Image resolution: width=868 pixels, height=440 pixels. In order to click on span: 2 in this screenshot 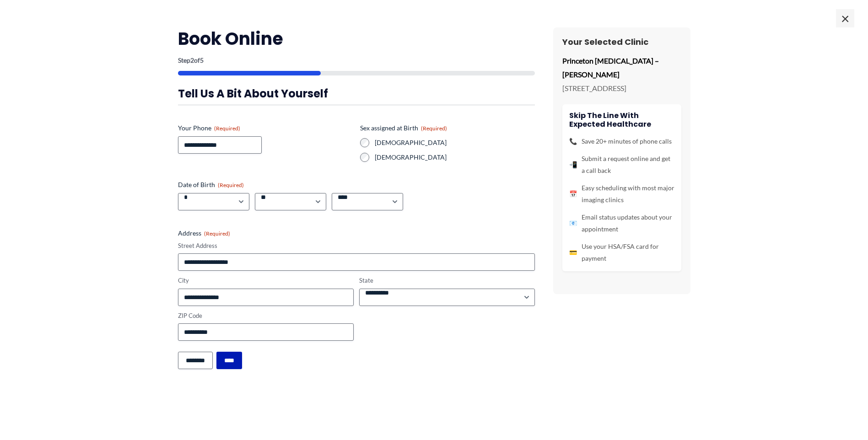, I will do `click(192, 60)`.